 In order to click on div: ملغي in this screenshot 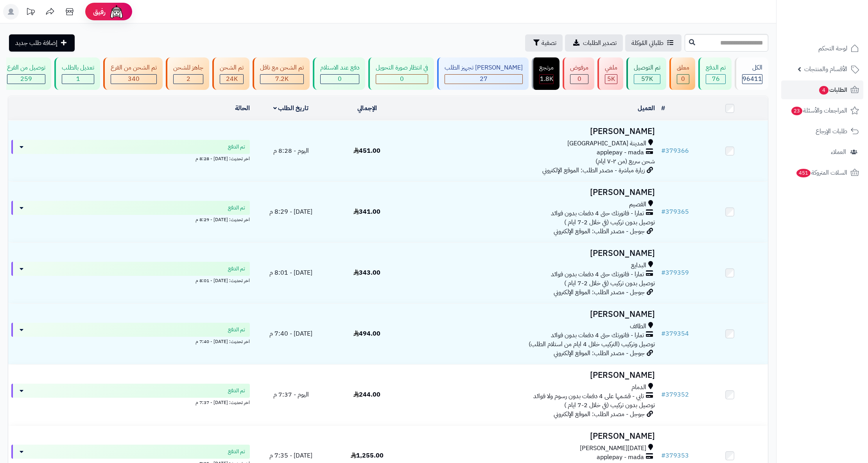, I will do `click(611, 68)`.